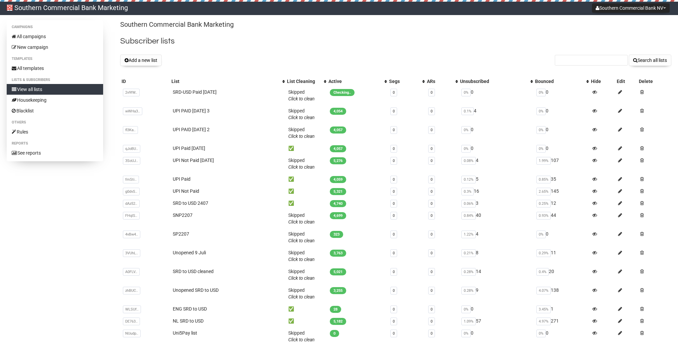 The width and height of the screenshot is (678, 346). Describe the element at coordinates (304, 81) in the screenshot. I see `div: List Cleaning` at that location.